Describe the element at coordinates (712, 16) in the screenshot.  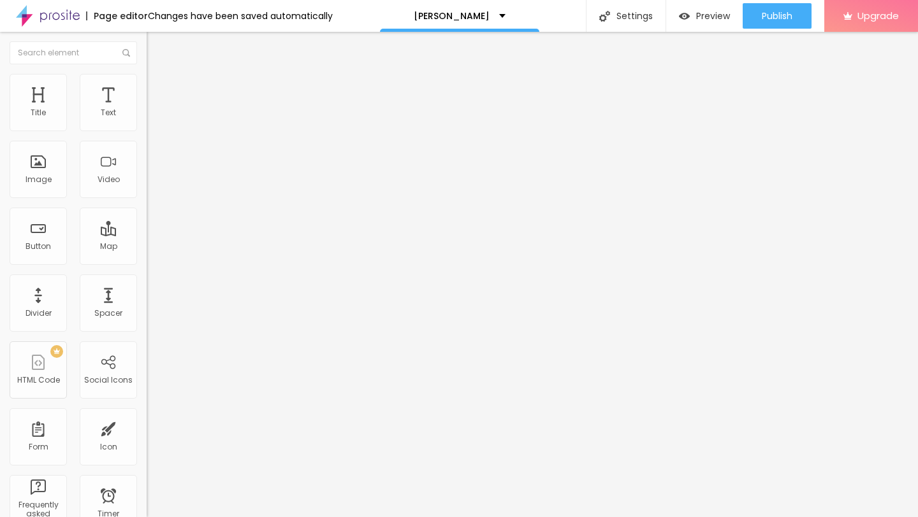
I see `span: Preview` at that location.